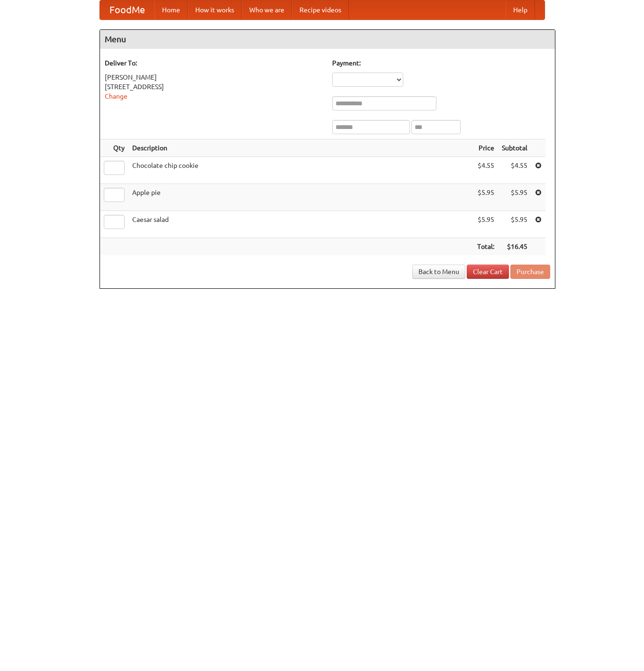 This screenshot has height=671, width=644. Describe the element at coordinates (515, 247) in the screenshot. I see `th: $16.45` at that location.